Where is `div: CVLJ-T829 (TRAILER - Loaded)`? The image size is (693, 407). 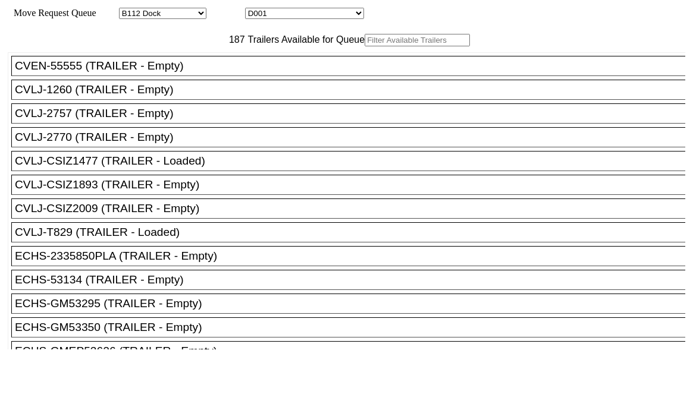 div: CVLJ-T829 (TRAILER - Loaded) is located at coordinates (353, 232).